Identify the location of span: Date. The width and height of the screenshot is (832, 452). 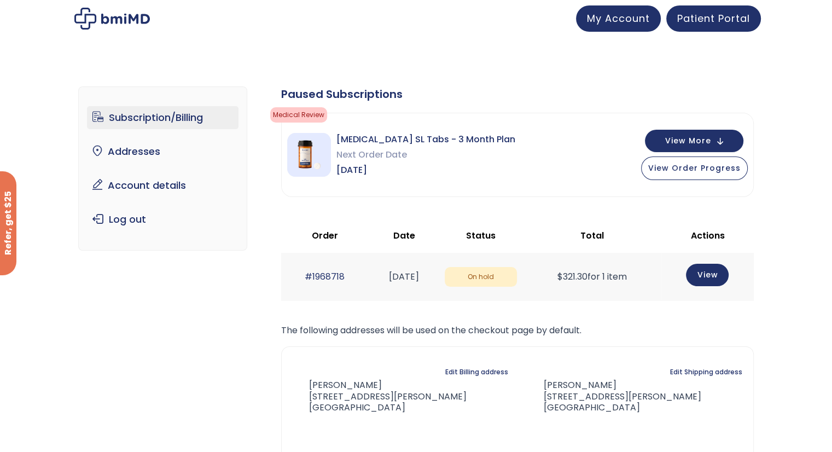
(404, 235).